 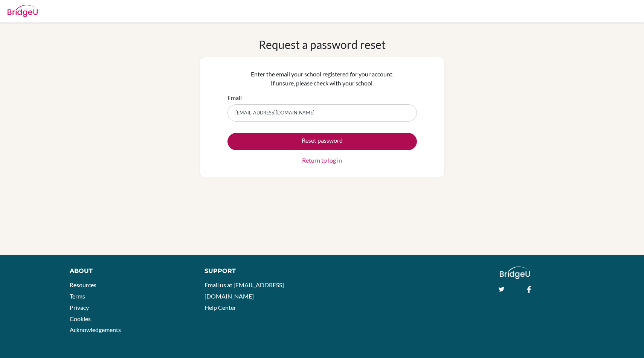 I want to click on p: Enter the email your school registered for your account. If unsure, please check with your school., so click(x=322, y=79).